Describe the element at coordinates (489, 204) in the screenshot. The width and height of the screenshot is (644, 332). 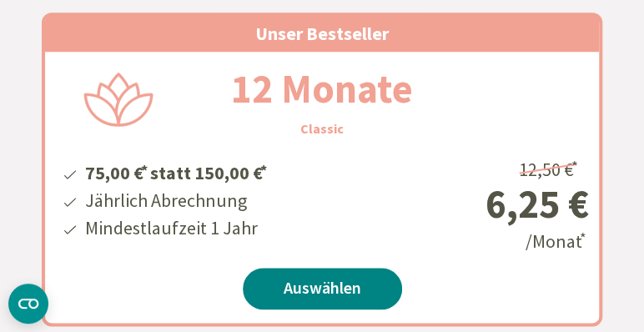
I see `div: 6,25 €` at that location.